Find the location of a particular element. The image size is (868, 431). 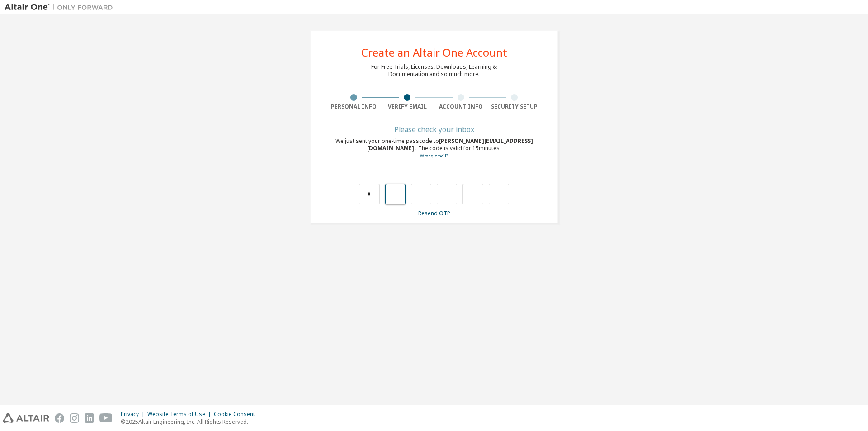

div: Please check your inbox is located at coordinates (434, 129).